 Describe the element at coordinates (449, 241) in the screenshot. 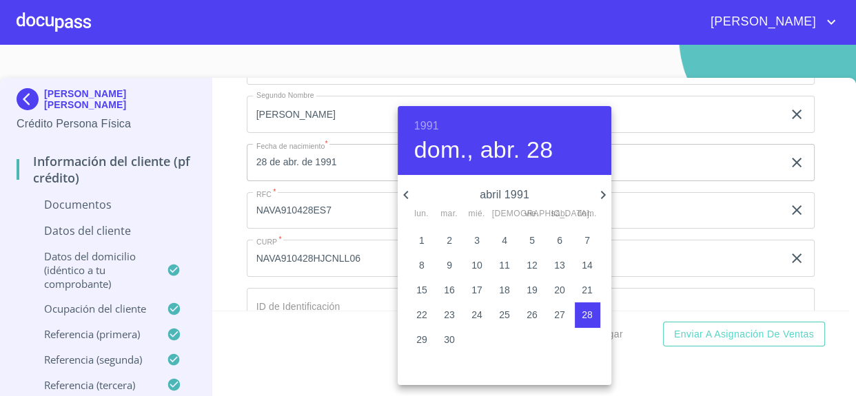

I see `button: 2` at that location.